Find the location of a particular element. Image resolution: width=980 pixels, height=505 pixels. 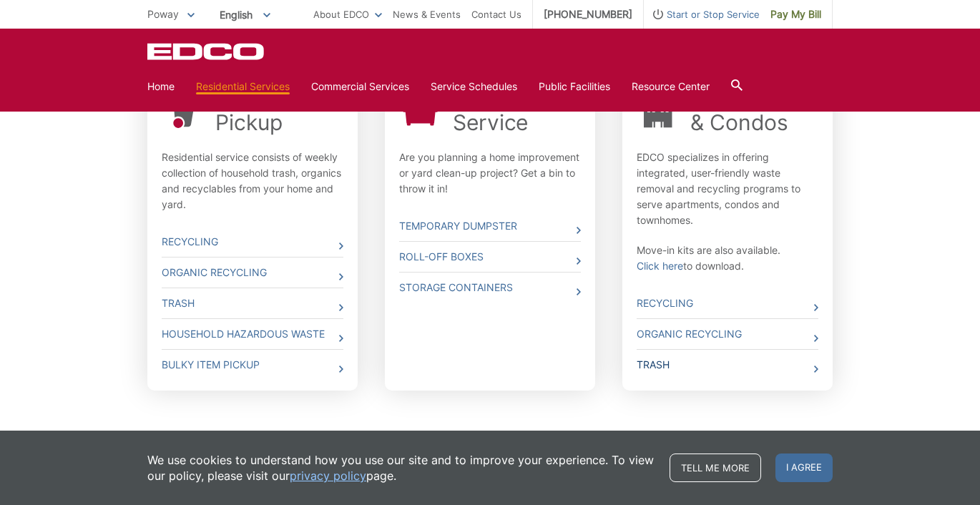

a: Temporary Dumpster is located at coordinates (490, 226).